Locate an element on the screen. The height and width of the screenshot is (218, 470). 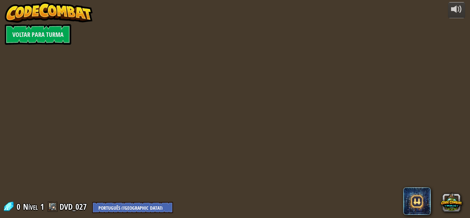
a: DVD_027 is located at coordinates (74, 207).